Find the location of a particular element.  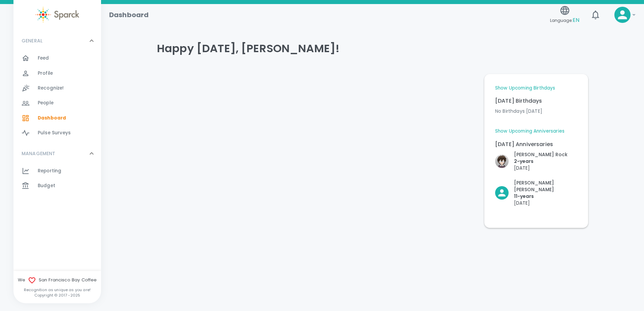

img: Picture of Rowan Rock is located at coordinates (502, 161).